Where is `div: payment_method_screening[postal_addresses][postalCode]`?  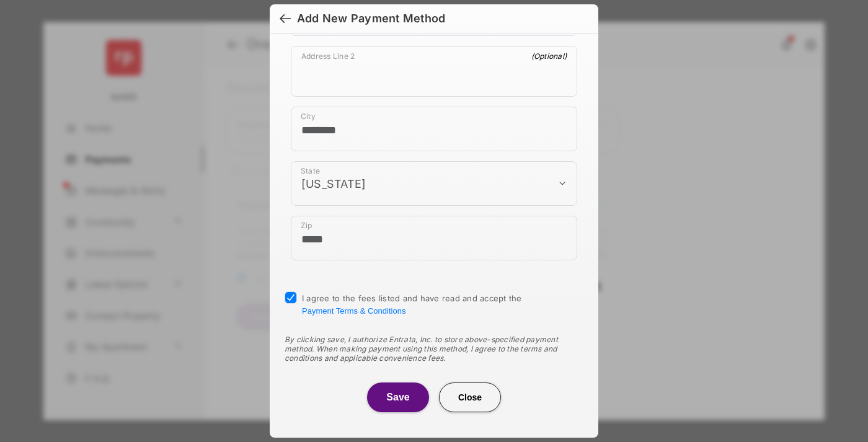 div: payment_method_screening[postal_addresses][postalCode] is located at coordinates (434, 239).